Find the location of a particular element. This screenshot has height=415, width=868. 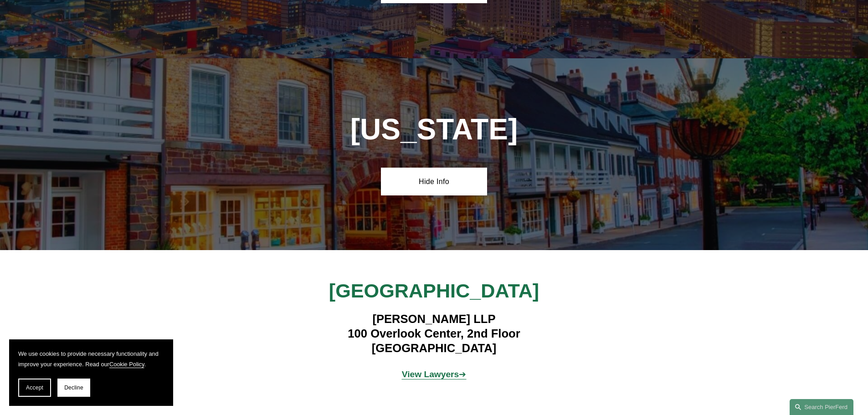

span: Decline is located at coordinates (74, 387).